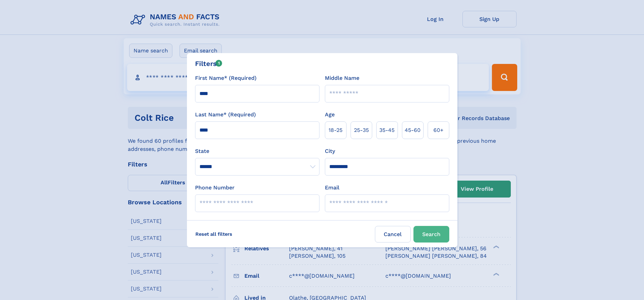 This screenshot has height=300, width=644. Describe the element at coordinates (330, 151) in the screenshot. I see `label: City` at that location.